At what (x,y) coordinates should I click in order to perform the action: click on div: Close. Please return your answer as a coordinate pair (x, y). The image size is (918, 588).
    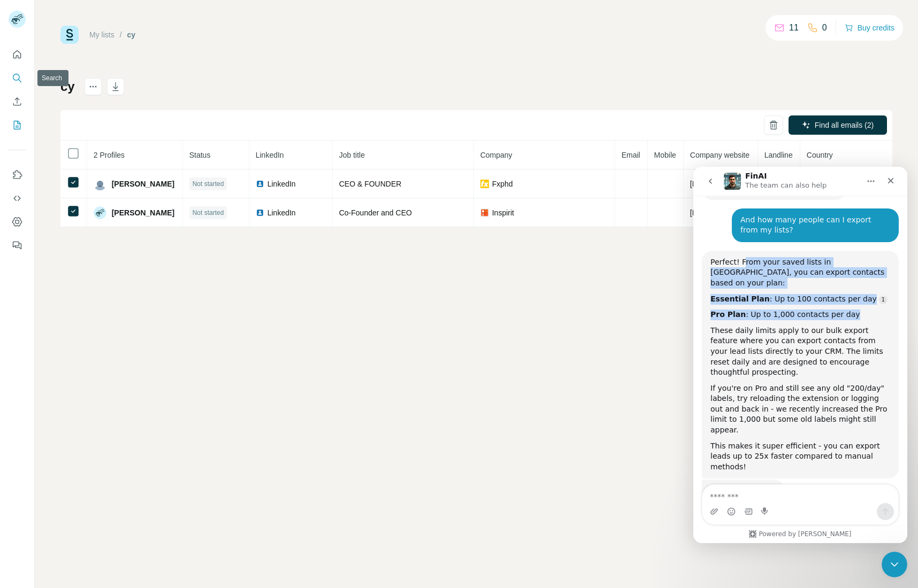
    Looking at the image, I should click on (197, 14).